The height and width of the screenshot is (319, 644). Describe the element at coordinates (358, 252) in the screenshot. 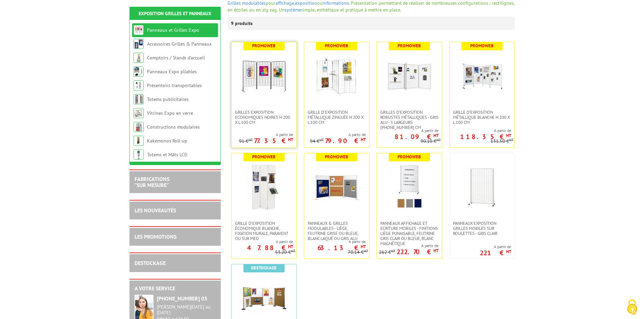

I see `p: 70.14 €` at that location.